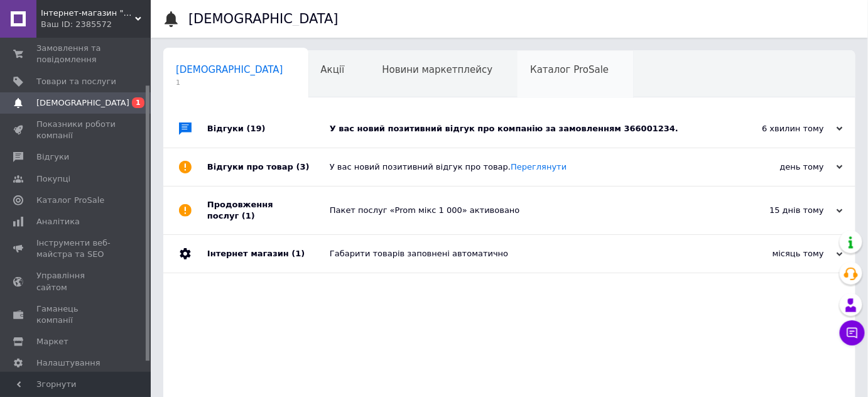 The height and width of the screenshot is (397, 868). Describe the element at coordinates (76, 130) in the screenshot. I see `span: Показники роботи компанії` at that location.